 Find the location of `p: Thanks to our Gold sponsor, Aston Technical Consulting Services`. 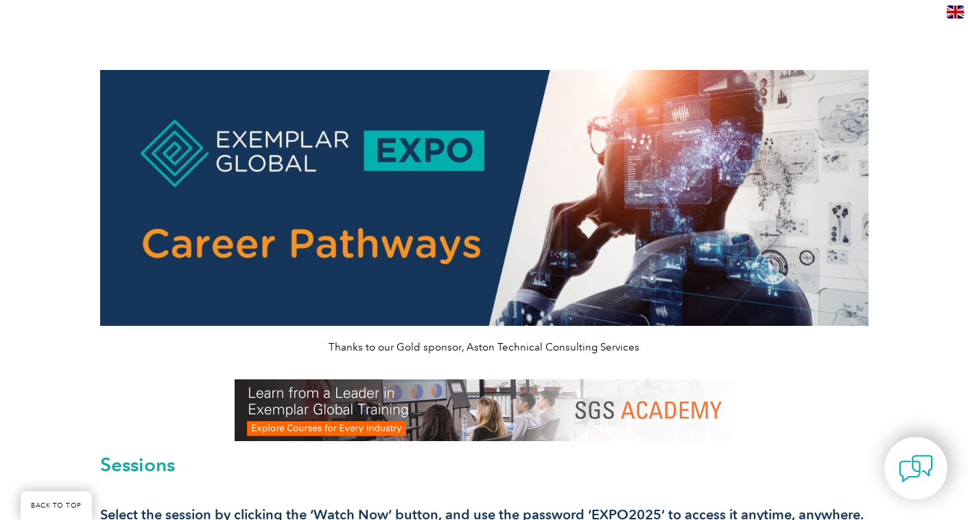

p: Thanks to our Gold sponsor, Aston Technical Consulting Services is located at coordinates (484, 347).